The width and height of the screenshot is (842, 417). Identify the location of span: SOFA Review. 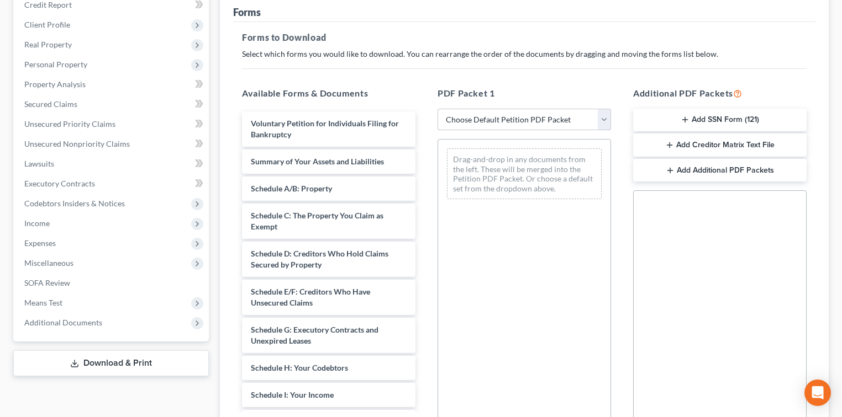
(47, 283).